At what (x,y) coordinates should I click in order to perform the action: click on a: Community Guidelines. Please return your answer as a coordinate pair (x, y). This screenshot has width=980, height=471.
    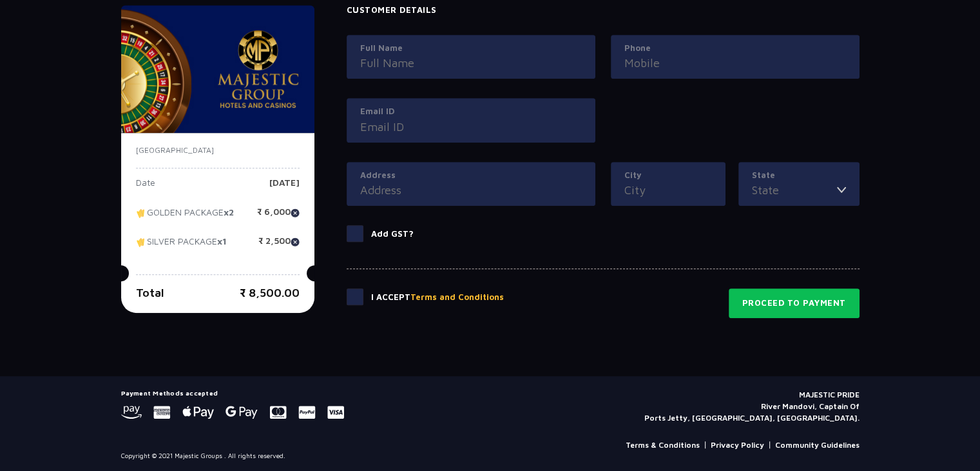
    Looking at the image, I should click on (817, 445).